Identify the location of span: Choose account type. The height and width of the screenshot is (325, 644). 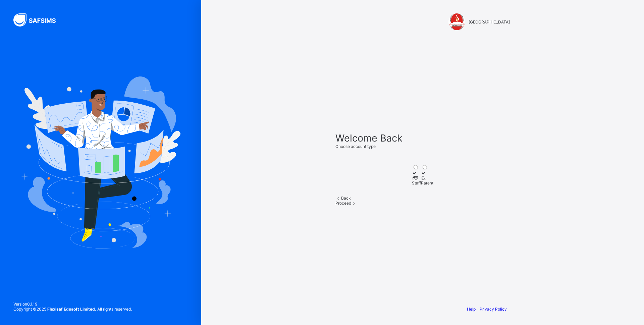
(355, 146).